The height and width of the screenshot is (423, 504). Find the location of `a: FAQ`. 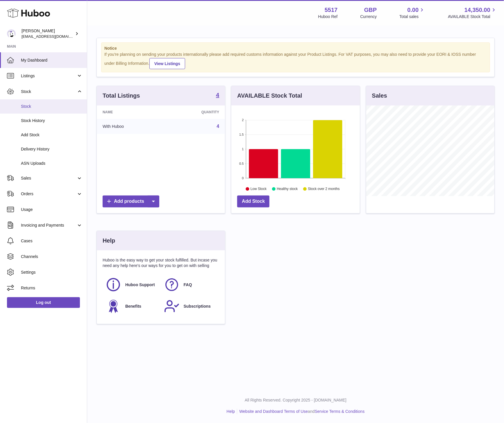

a: FAQ is located at coordinates (190, 285).